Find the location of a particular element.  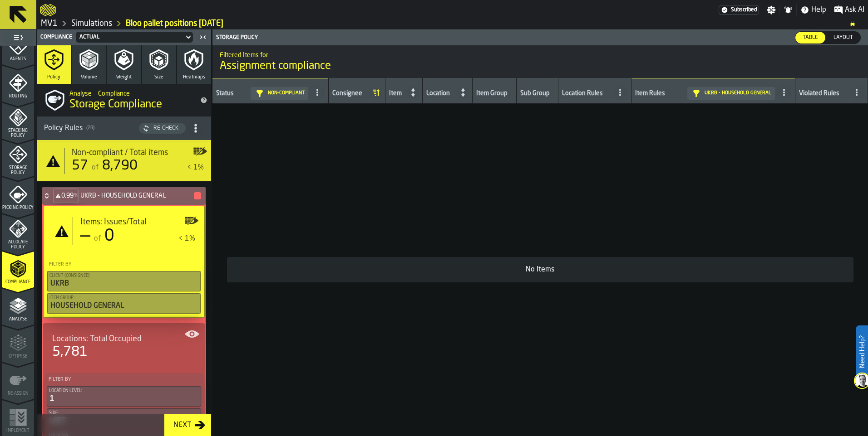

button: Side:LEFT is located at coordinates (124, 419).